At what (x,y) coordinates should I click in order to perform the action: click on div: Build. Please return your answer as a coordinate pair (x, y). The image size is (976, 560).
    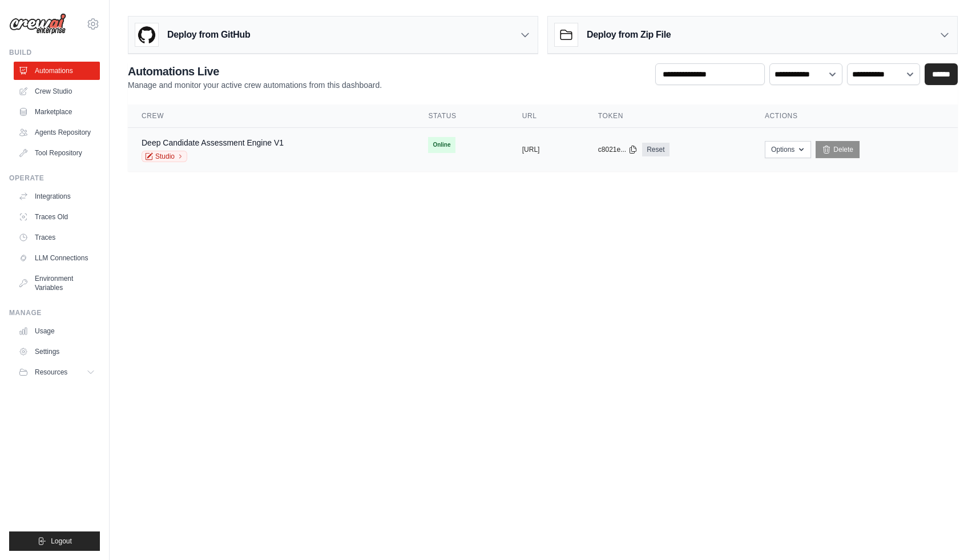
    Looking at the image, I should click on (54, 52).